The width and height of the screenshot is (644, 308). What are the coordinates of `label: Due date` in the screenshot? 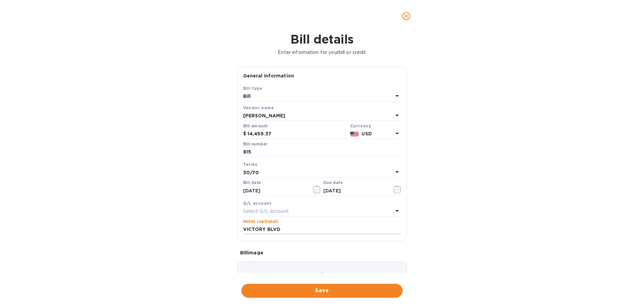 It's located at (333, 183).